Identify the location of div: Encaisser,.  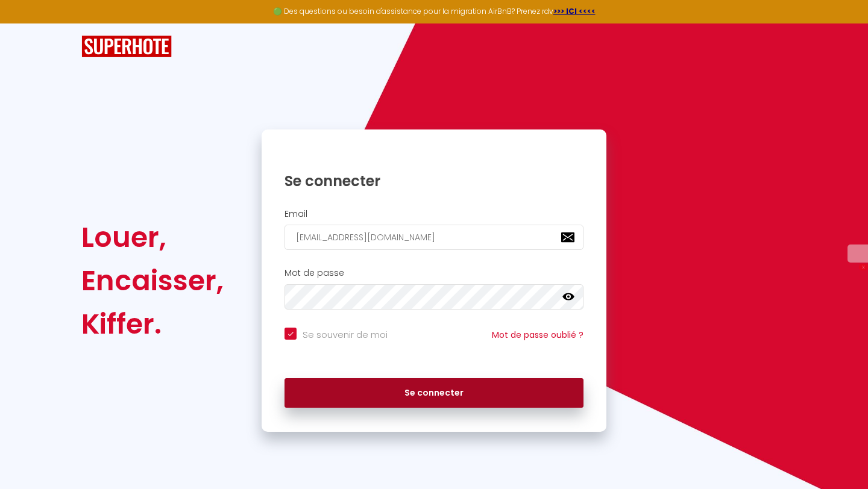
(152, 281).